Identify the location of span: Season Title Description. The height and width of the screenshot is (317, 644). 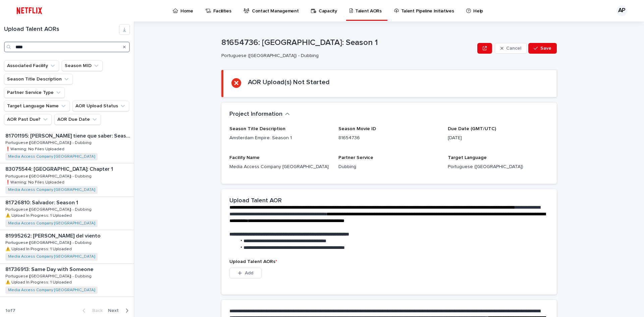
(257, 129).